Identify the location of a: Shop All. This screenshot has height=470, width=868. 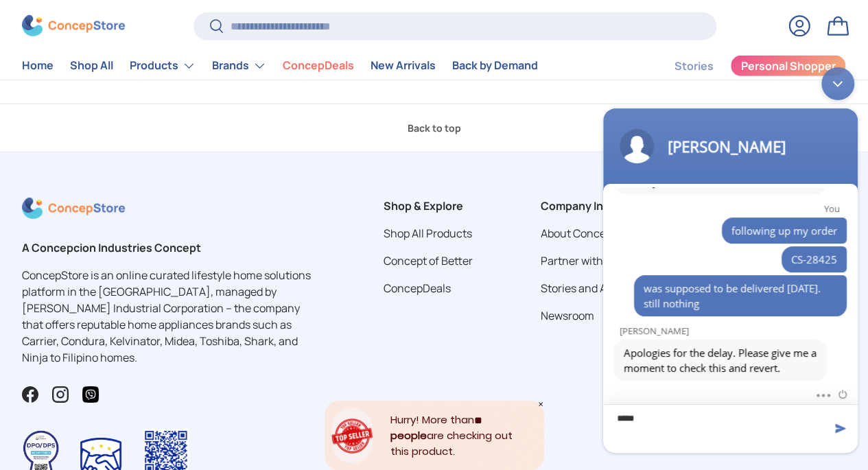
(91, 65).